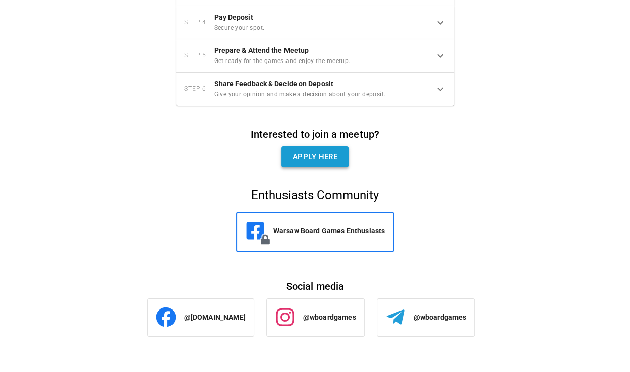  What do you see at coordinates (283, 62) in the screenshot?
I see `span: Get ready for the games and enjoy the meetup.` at bounding box center [283, 62].